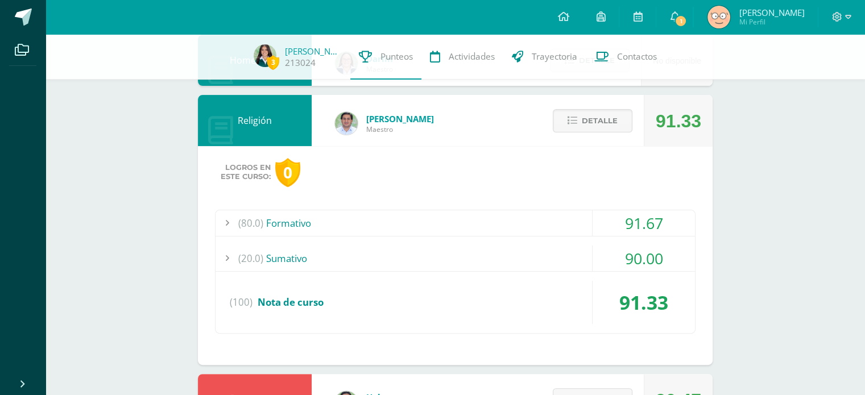 The width and height of the screenshot is (865, 395). I want to click on a: Contactos, so click(626, 57).